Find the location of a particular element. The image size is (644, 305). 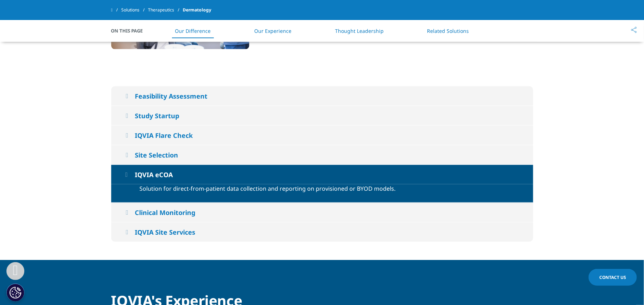

div: Feasibility Assessment is located at coordinates (171, 96).